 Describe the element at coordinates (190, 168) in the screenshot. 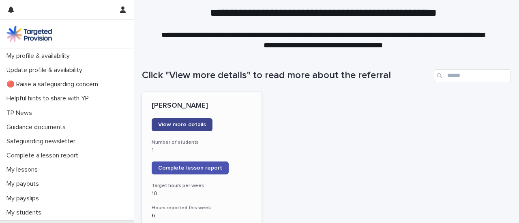

I see `a: Complete lesson report` at that location.